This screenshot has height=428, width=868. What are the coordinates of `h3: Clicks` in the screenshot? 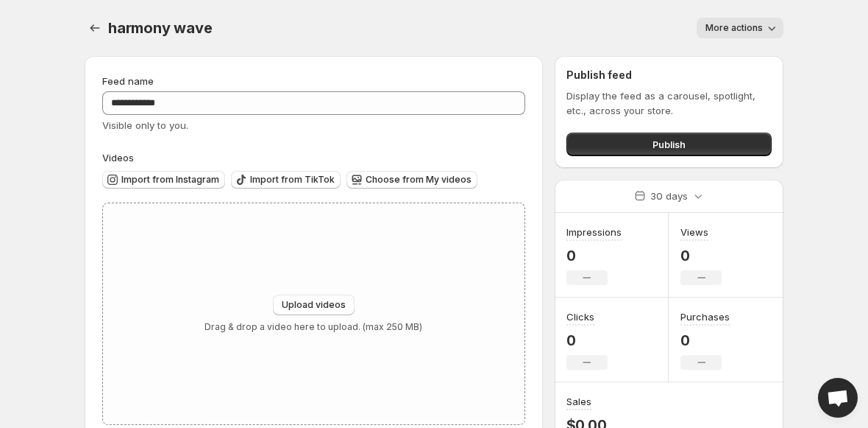 It's located at (580, 316).